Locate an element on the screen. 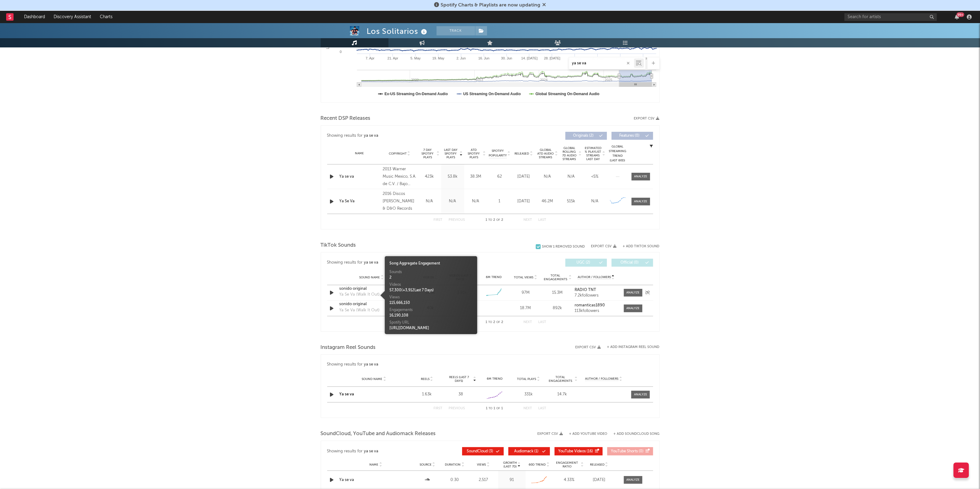 Image resolution: width=980 pixels, height=489 pixels. span: Spotify Charts & Playlists are now updating is located at coordinates (490, 5).